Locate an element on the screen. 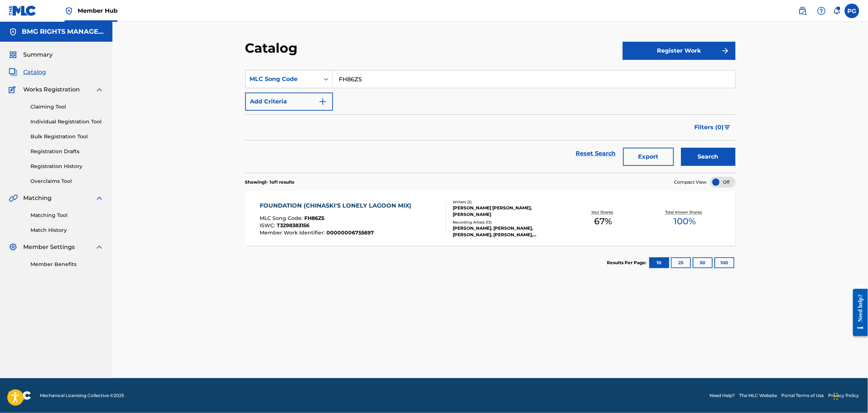  div: Drag is located at coordinates (836, 396).